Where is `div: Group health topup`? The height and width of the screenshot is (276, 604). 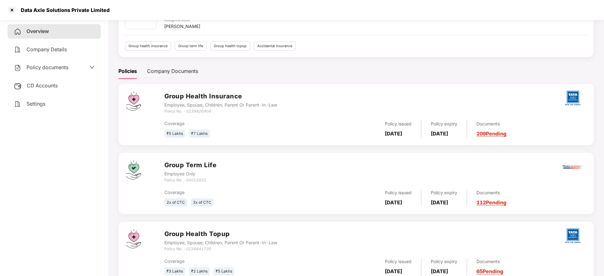 div: Group health topup is located at coordinates (230, 46).